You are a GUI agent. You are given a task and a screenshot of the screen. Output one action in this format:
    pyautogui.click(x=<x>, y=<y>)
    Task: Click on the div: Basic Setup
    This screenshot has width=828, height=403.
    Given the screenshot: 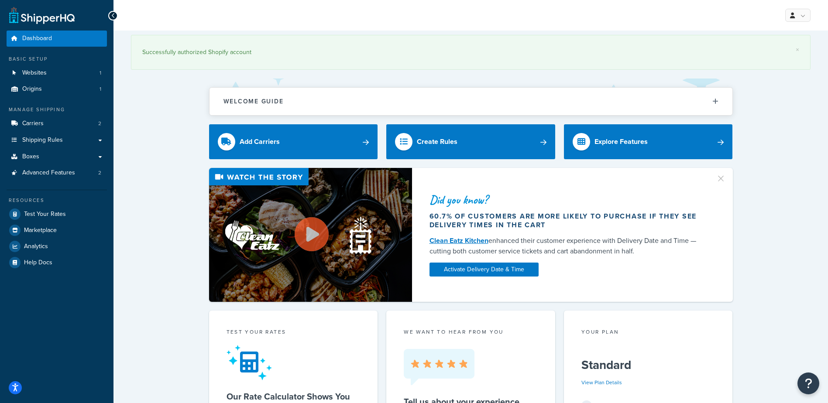 What is the action you would take?
    pyautogui.click(x=57, y=59)
    